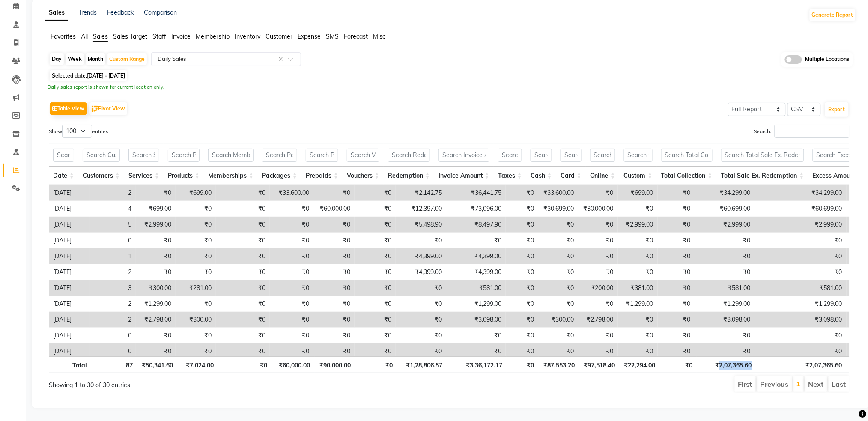 This screenshot has height=421, width=868. Describe the element at coordinates (94, 109) in the screenshot. I see `img: pivot.png` at that location.